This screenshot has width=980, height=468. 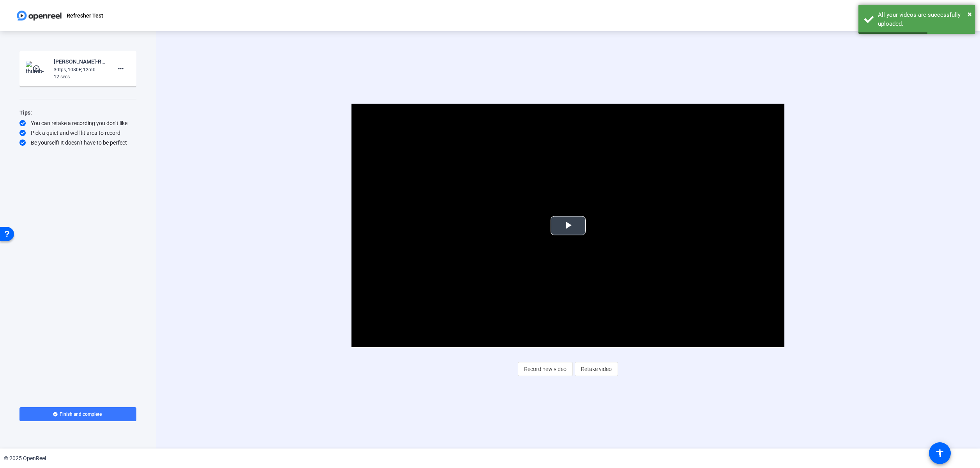 What do you see at coordinates (924, 19) in the screenshot?
I see `div: All your videos are successfully uploaded.` at bounding box center [924, 19].